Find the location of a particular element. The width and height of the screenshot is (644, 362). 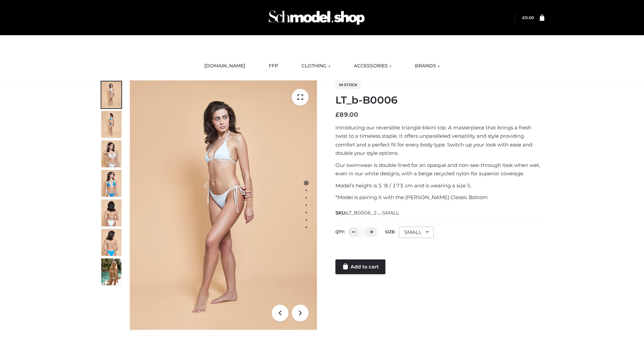

a: BRANDS is located at coordinates (427, 66).